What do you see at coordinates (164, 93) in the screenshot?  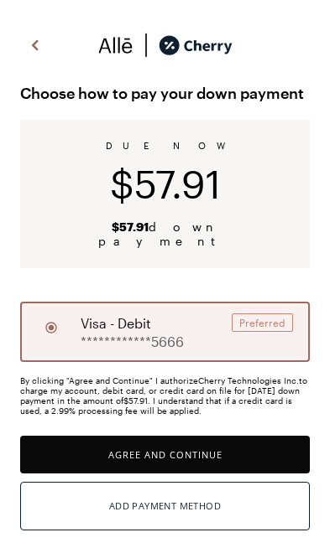 I see `span: Choose how to pay your down payment` at bounding box center [164, 93].